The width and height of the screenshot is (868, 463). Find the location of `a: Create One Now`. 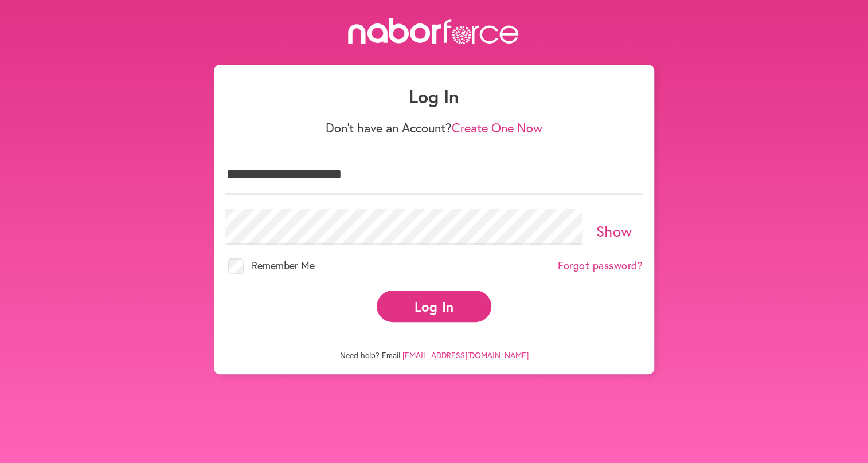

a: Create One Now is located at coordinates (497, 128).